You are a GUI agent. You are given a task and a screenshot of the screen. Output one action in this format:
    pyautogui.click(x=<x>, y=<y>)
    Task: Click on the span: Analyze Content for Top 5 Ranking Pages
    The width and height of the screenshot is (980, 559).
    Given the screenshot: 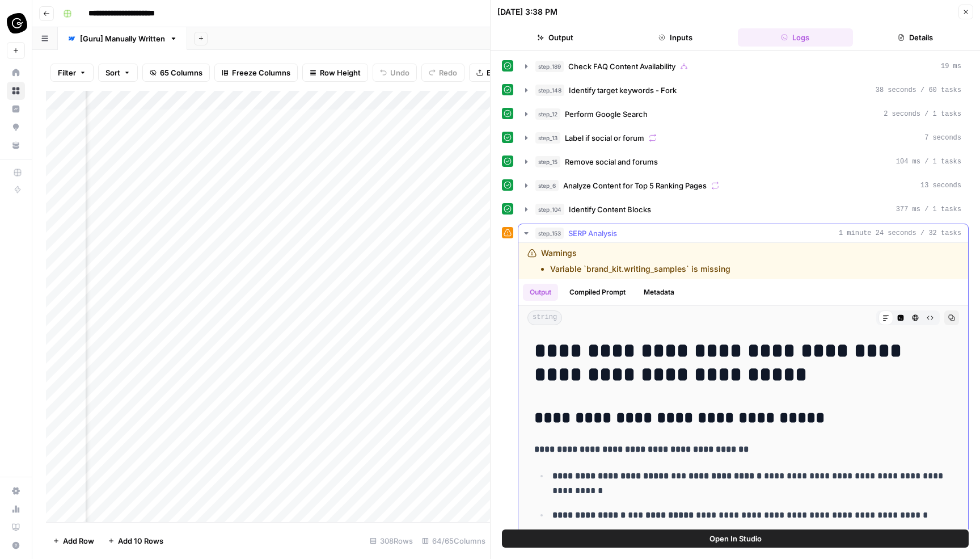 What is the action you would take?
    pyautogui.click(x=635, y=186)
    